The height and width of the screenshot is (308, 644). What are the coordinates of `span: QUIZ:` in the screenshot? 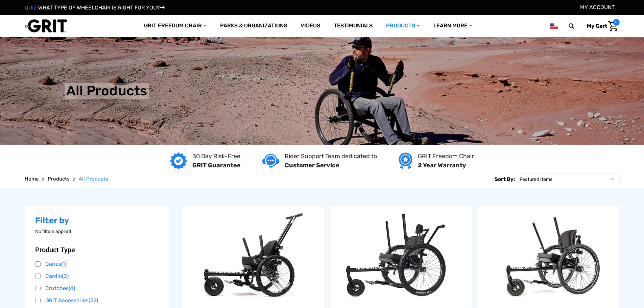 It's located at (32, 8).